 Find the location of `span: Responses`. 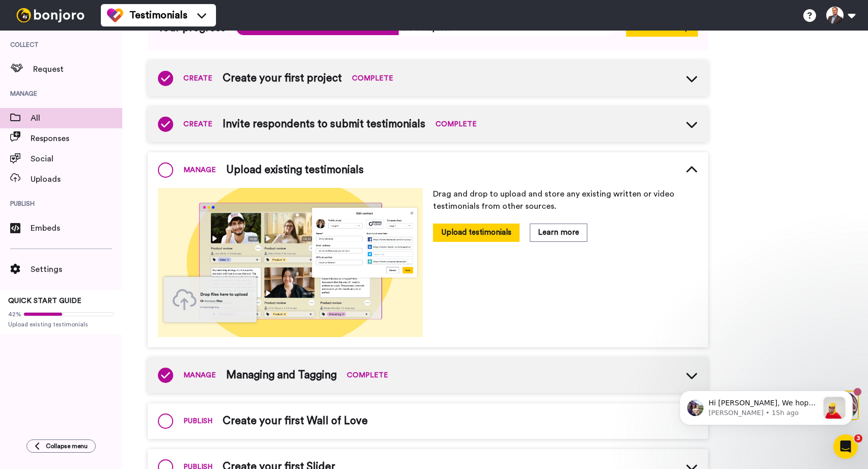

span: Responses is located at coordinates (76, 138).